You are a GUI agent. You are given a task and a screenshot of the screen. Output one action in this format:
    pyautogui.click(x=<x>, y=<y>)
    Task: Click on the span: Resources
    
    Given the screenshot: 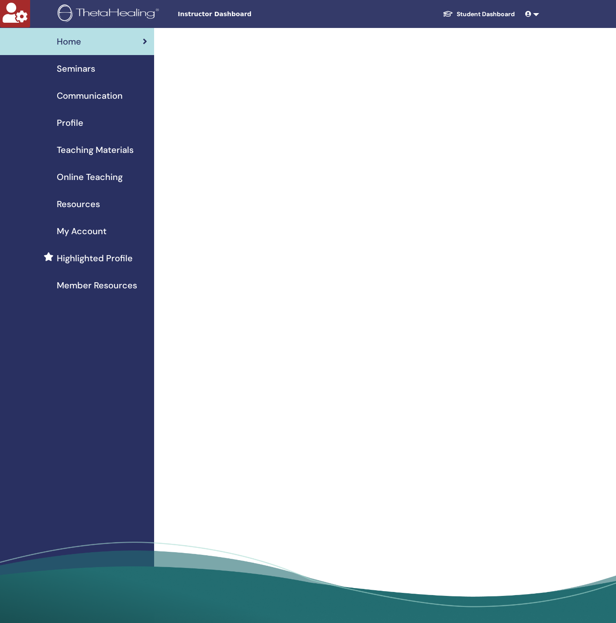 What is the action you would take?
    pyautogui.click(x=78, y=204)
    